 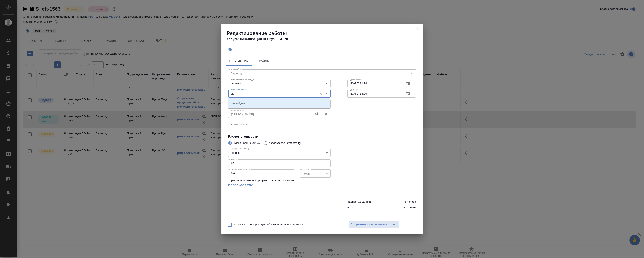 I want to click on button: Очистить, so click(x=321, y=94).